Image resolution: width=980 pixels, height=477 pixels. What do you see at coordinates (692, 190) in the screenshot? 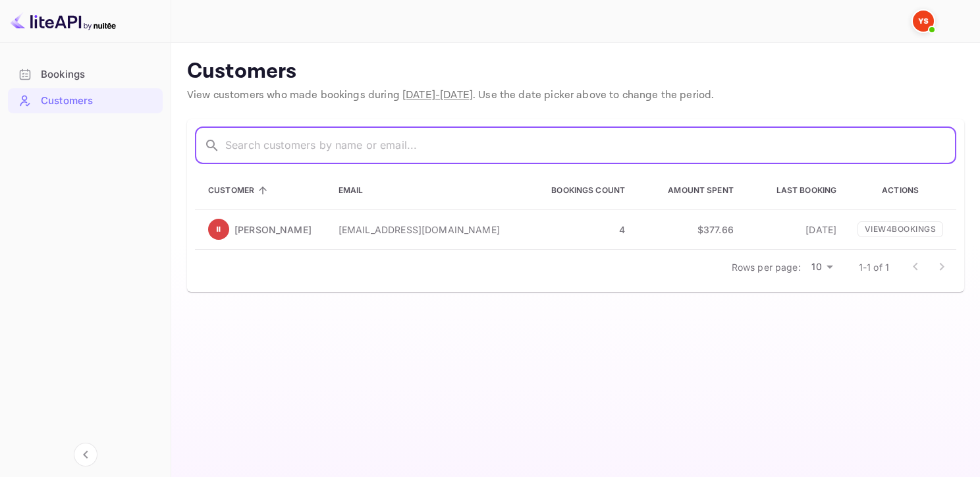
I see `span: Amount Spent` at bounding box center [692, 190].